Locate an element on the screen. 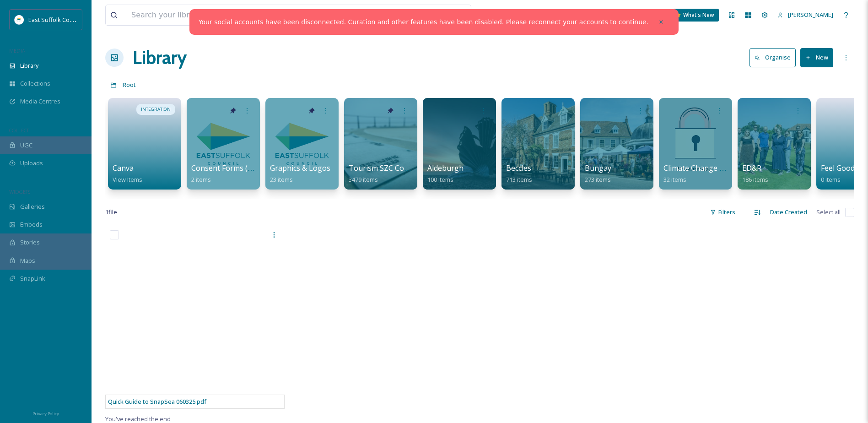  span: UGC is located at coordinates (26, 145).